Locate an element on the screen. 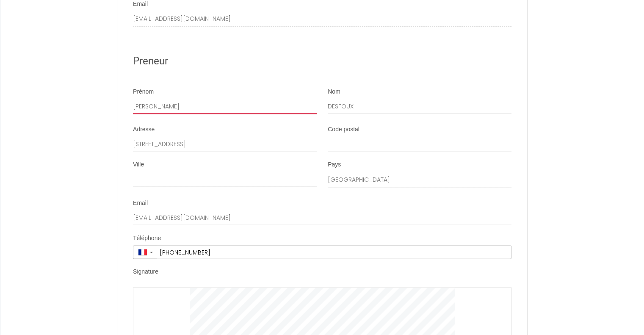 Image resolution: width=644 pixels, height=335 pixels. input: +33 6 12 34 56 78 is located at coordinates (334, 252).